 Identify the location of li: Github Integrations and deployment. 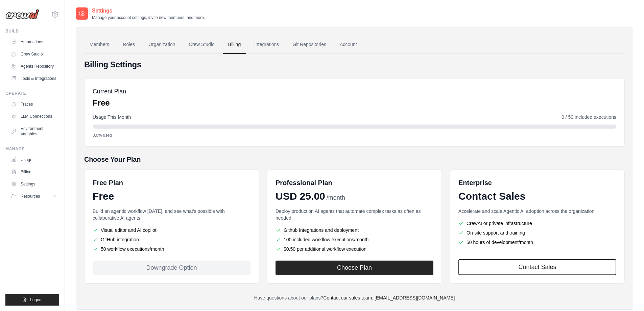
(355, 230).